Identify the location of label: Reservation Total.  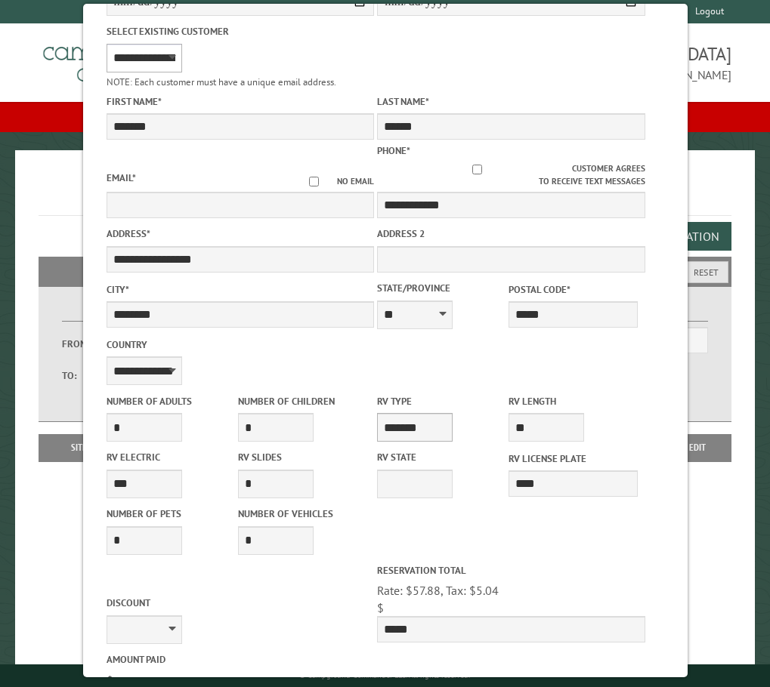
(511, 570).